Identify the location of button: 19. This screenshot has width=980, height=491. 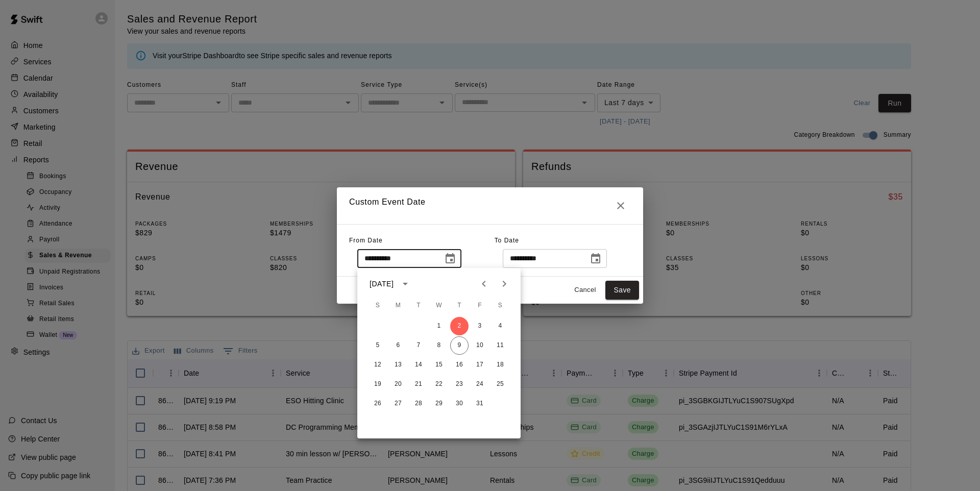
(377, 384).